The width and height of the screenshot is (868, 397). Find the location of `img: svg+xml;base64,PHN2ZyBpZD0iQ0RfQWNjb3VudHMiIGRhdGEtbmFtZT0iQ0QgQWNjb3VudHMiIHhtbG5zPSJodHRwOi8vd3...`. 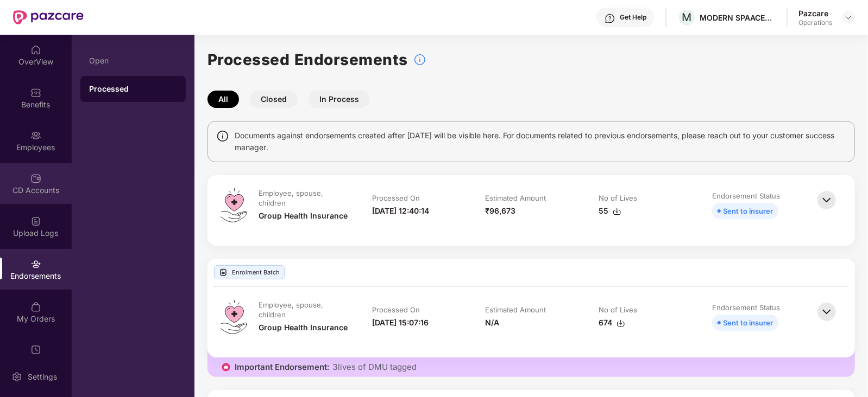

img: svg+xml;base64,PHN2ZyBpZD0iQ0RfQWNjb3VudHMiIGRhdGEtbmFtZT0iQ0QgQWNjb3VudHMiIHhtbG5zPSJodHRwOi8vd3... is located at coordinates (36, 179).